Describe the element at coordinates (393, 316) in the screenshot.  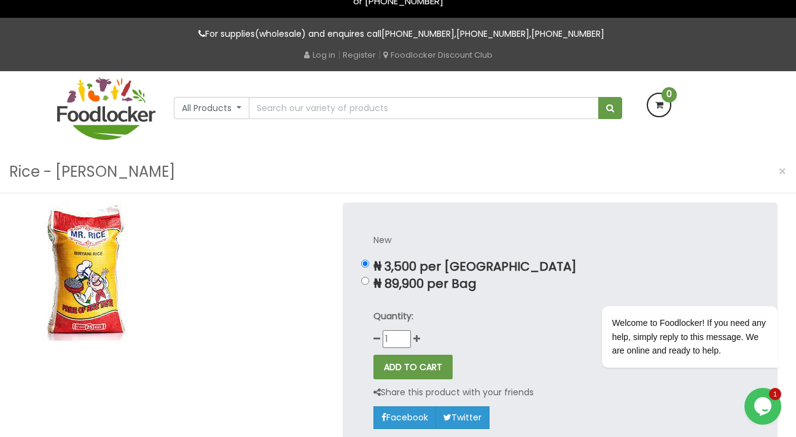
I see `strong: Quantity:` at that location.